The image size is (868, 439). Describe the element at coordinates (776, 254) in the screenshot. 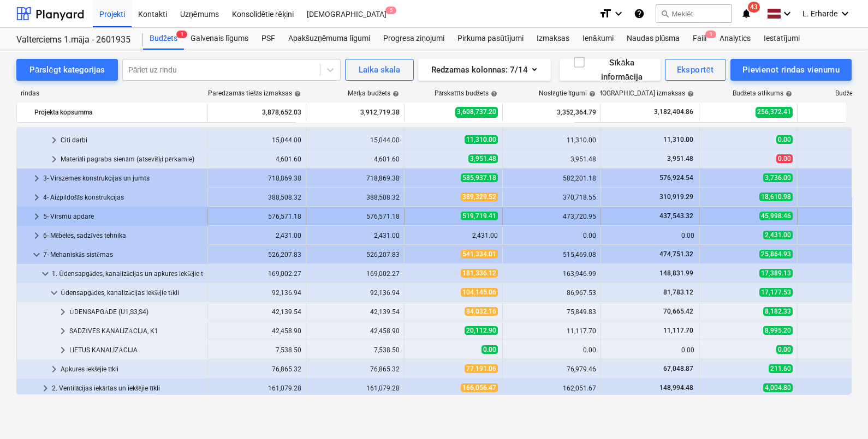

I see `span: 25,864.93` at that location.